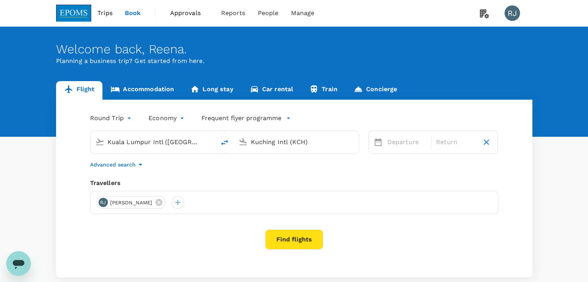  Describe the element at coordinates (233, 13) in the screenshot. I see `span: Reports` at that location.